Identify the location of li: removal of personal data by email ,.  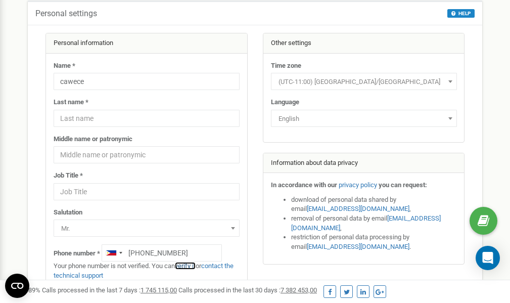
(374, 223).